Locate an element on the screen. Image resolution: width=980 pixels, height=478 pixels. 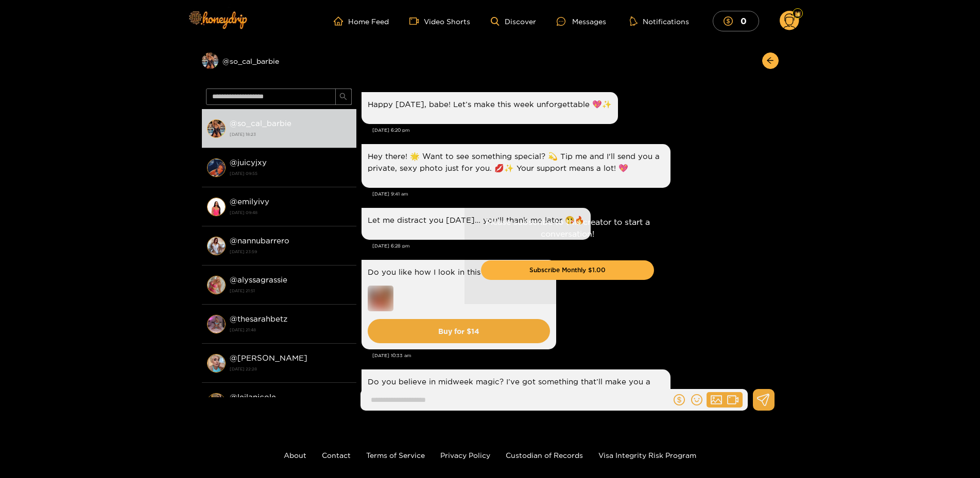
a: Discover is located at coordinates (513, 21).